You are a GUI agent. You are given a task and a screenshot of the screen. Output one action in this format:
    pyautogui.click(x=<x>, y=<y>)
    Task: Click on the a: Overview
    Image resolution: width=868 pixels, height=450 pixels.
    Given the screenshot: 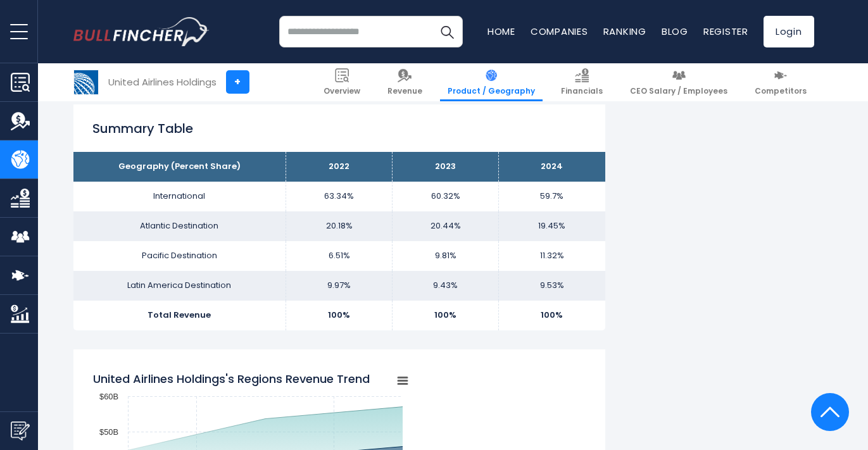 What is the action you would take?
    pyautogui.click(x=342, y=82)
    